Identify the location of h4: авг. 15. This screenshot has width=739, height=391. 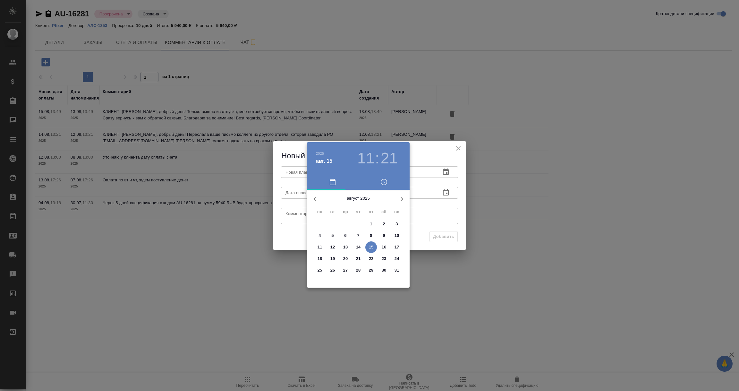
(324, 161).